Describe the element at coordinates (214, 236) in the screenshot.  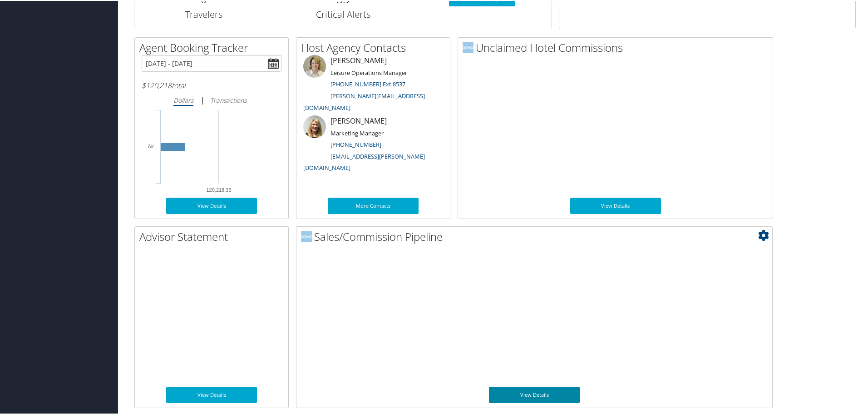
I see `h2: Advisor Statement` at that location.